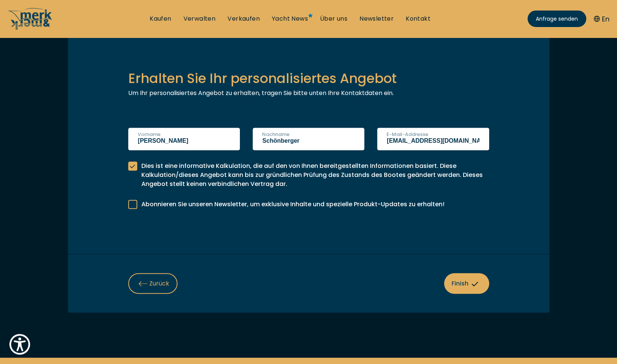  What do you see at coordinates (243, 19) in the screenshot?
I see `a: Verkaufen` at bounding box center [243, 19].